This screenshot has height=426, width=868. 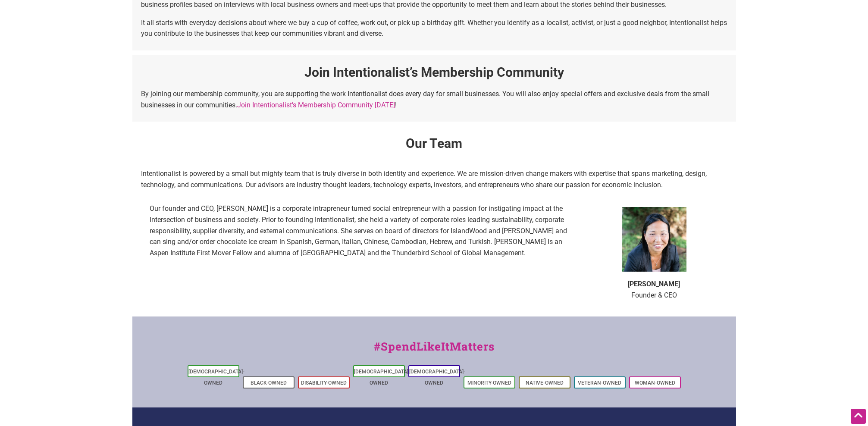 What do you see at coordinates (268, 383) in the screenshot?
I see `a: Black-Owned` at bounding box center [268, 383].